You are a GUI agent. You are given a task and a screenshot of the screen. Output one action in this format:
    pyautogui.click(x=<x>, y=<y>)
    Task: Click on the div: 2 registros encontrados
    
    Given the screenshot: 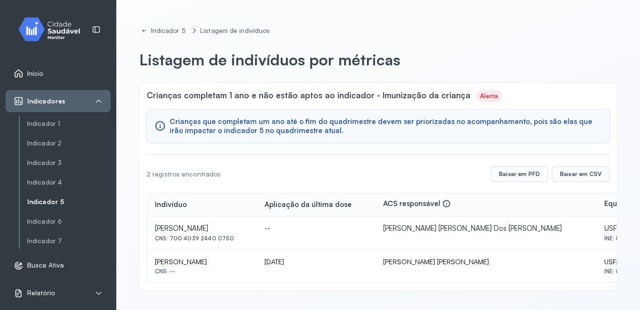 What is the action you would take?
    pyautogui.click(x=184, y=174)
    